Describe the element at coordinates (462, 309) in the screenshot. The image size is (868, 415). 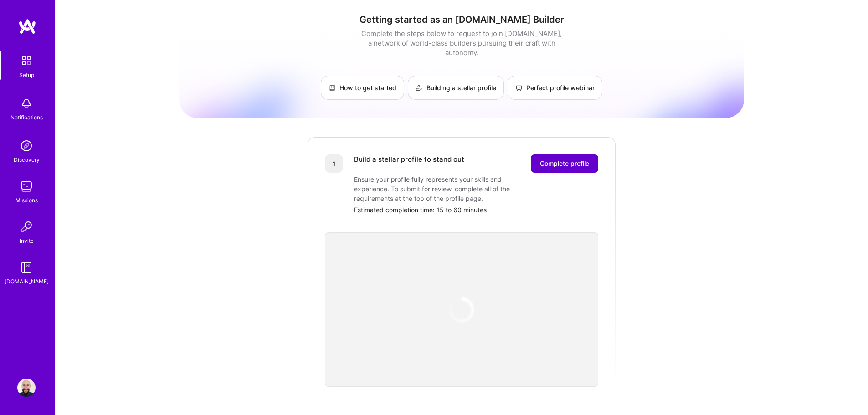
I see `img: loading` at that location.